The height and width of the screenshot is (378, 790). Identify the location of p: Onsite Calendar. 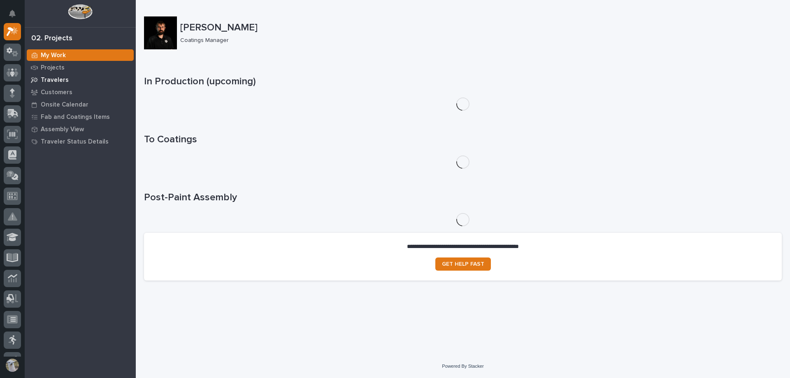
(65, 105).